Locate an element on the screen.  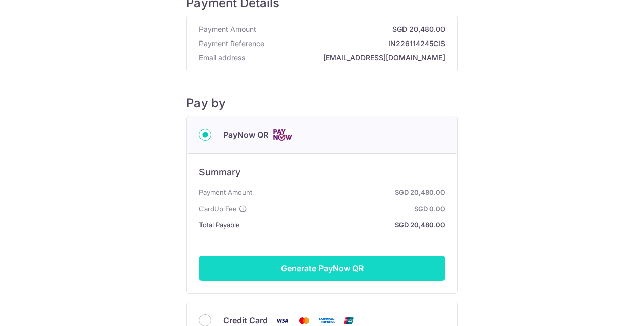
span: Payment Reference is located at coordinates (231, 44).